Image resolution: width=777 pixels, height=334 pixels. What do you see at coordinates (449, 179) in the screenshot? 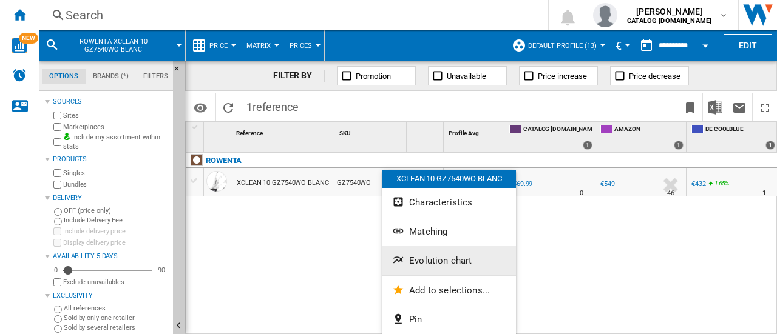
I see `div: XCLEAN 10 GZ7540WO BLANC` at bounding box center [449, 179].